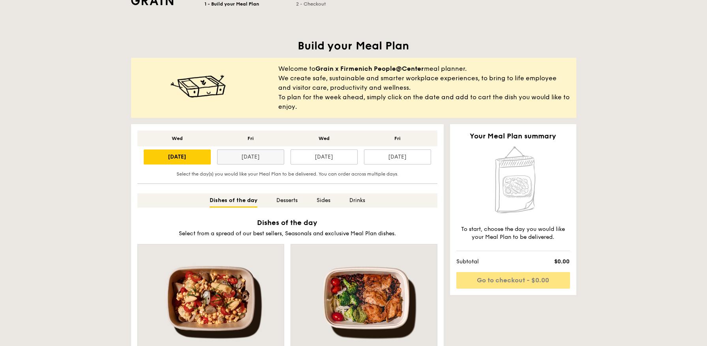 The image size is (707, 346). I want to click on div: To start, choose the day you would like your Meal Plan to be delivered., so click(514, 233).